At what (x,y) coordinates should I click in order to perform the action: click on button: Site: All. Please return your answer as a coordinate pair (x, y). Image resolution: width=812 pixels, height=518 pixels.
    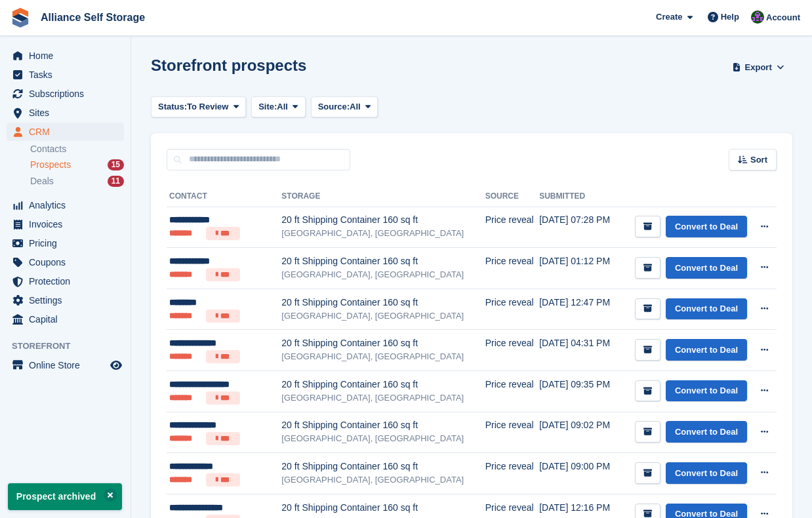
    Looking at the image, I should click on (278, 107).